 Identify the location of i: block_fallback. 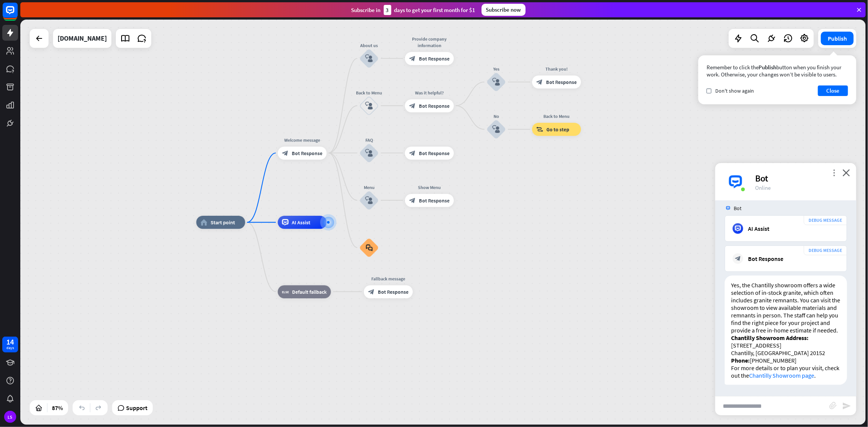
(285, 291).